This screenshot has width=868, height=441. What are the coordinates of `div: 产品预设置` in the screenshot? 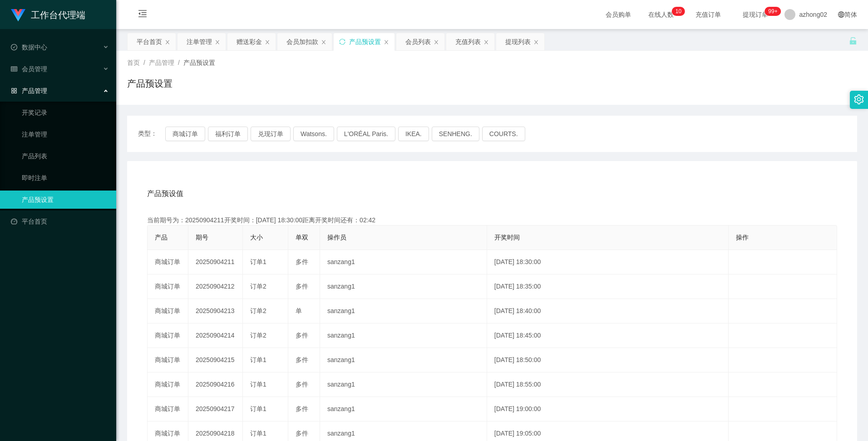 It's located at (365, 42).